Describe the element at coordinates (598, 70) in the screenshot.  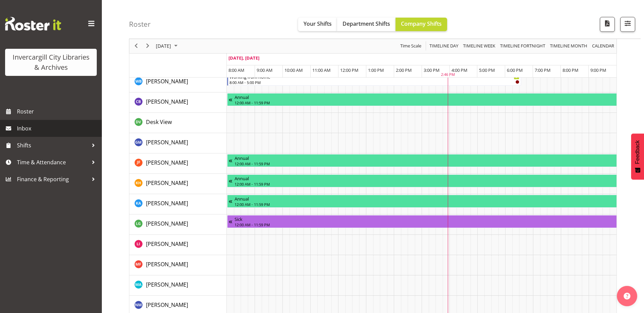
I see `span: 9:00 PM` at that location.